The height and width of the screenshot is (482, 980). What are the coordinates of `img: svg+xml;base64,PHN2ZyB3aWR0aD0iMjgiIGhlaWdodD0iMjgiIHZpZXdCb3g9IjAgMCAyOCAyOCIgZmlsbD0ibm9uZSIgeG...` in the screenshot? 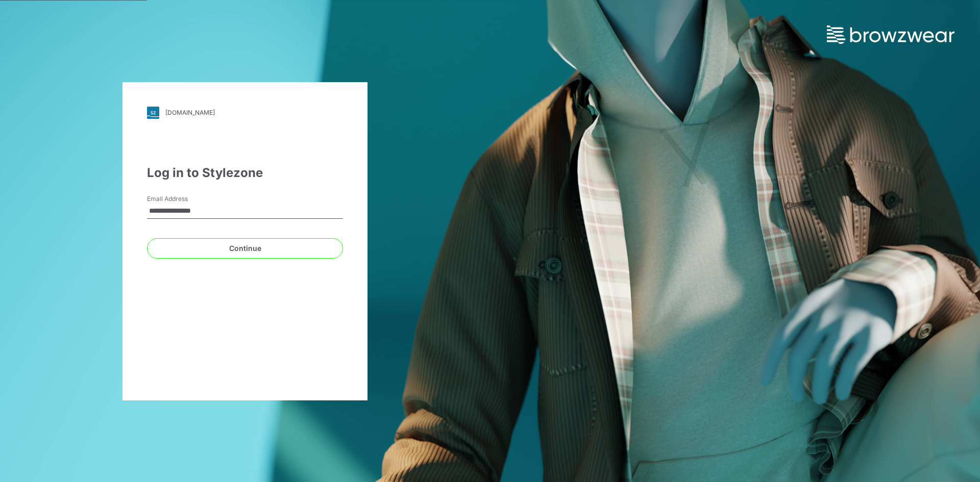 It's located at (153, 112).